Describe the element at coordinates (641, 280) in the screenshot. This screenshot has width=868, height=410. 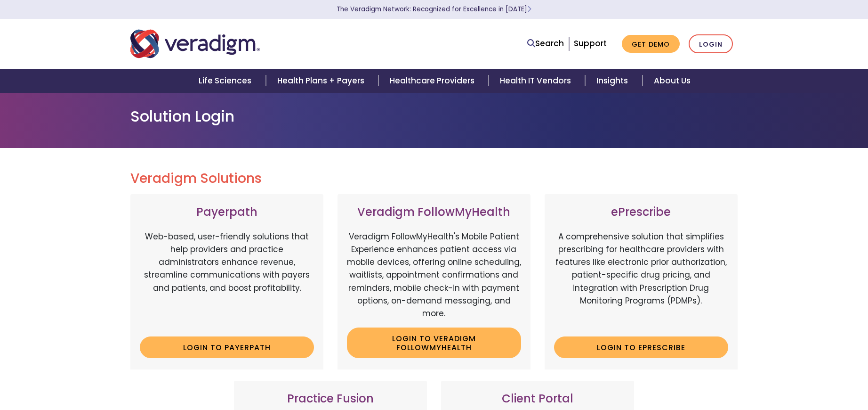
I see `p: A comprehensive solution that simplifies prescribing for healthcare providers with features like ...` at that location.